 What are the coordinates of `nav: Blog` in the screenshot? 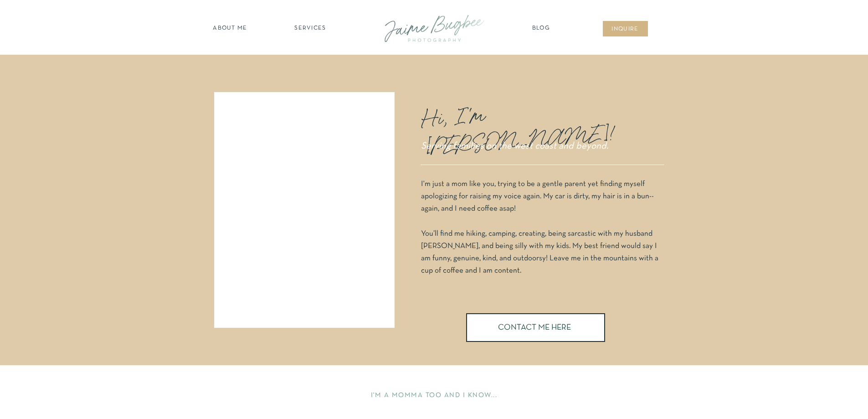 It's located at (541, 29).